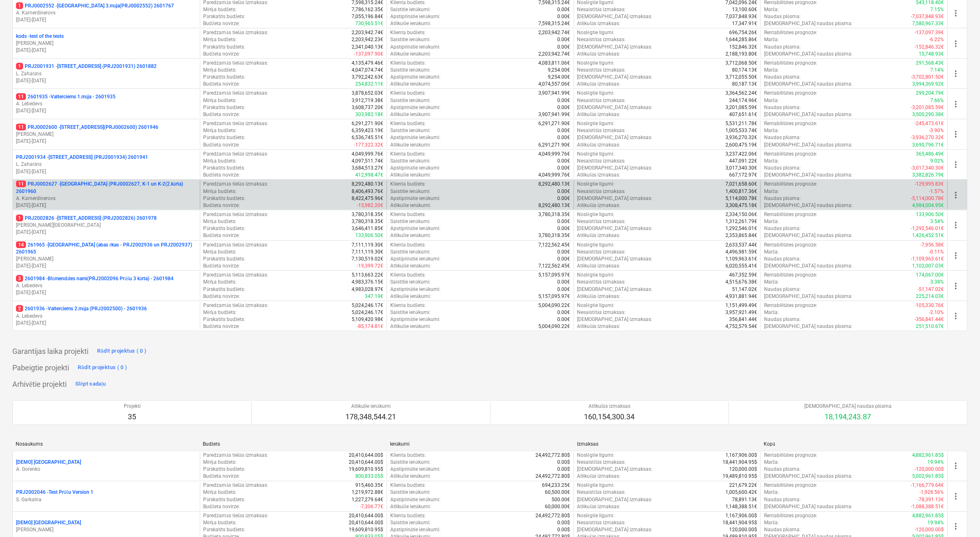 The height and width of the screenshot is (537, 980). I want to click on span: 14, so click(21, 245).